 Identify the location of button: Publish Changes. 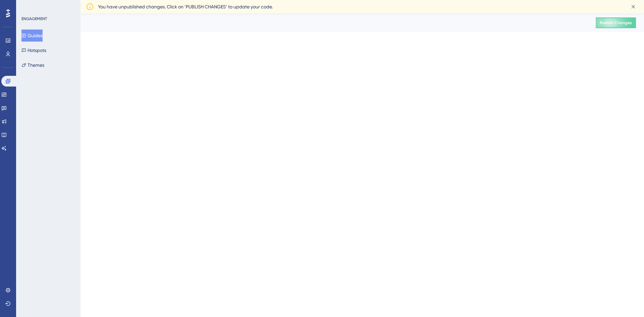
(615, 23).